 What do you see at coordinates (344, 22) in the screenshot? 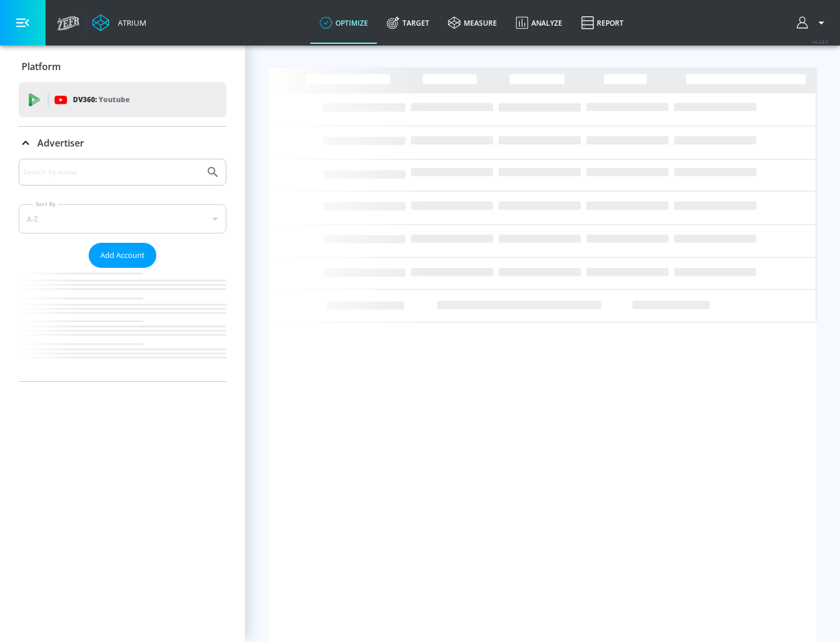
I see `a: optimize` at bounding box center [344, 22].